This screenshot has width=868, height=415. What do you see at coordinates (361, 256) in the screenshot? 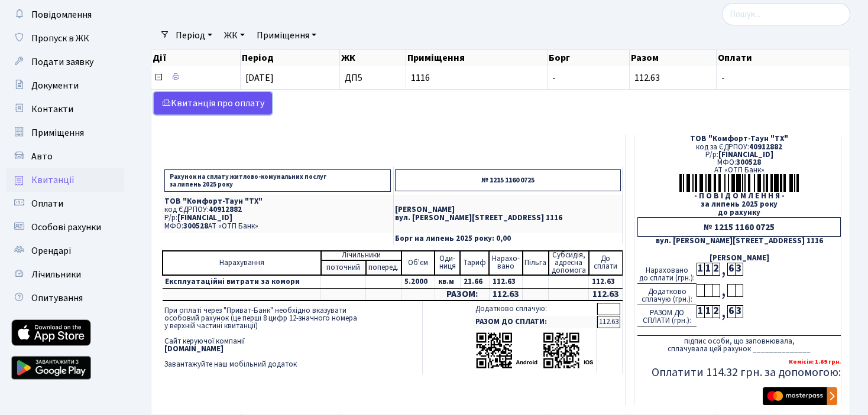
I see `td: Лічильники` at bounding box center [361, 256].